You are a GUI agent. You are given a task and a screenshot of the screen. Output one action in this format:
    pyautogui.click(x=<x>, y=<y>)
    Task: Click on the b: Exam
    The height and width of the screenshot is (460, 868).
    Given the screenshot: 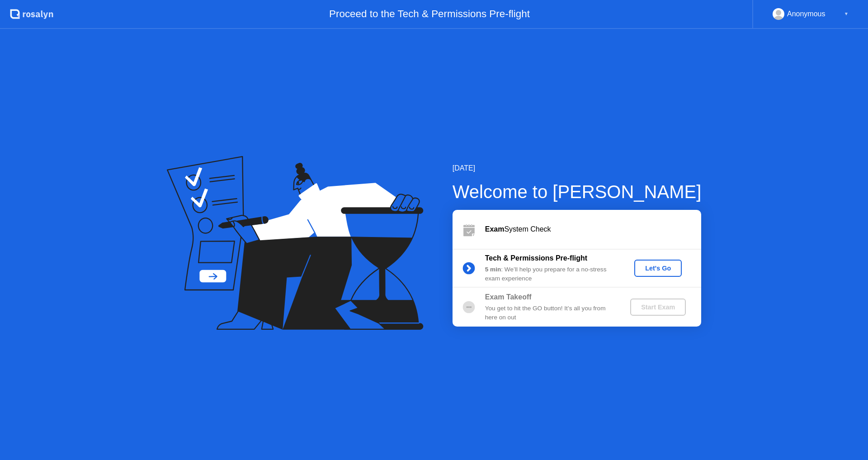 What is the action you would take?
    pyautogui.click(x=495, y=229)
    